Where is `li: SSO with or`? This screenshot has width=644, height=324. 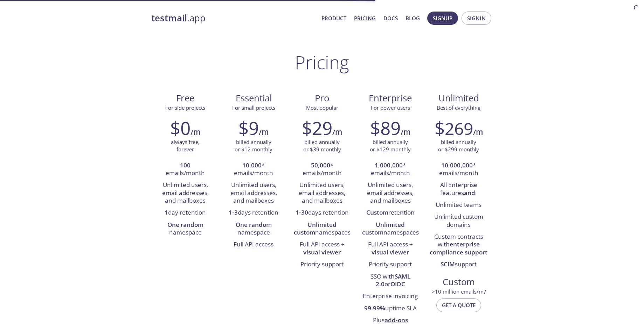
li: SSO with or is located at coordinates (390, 281).